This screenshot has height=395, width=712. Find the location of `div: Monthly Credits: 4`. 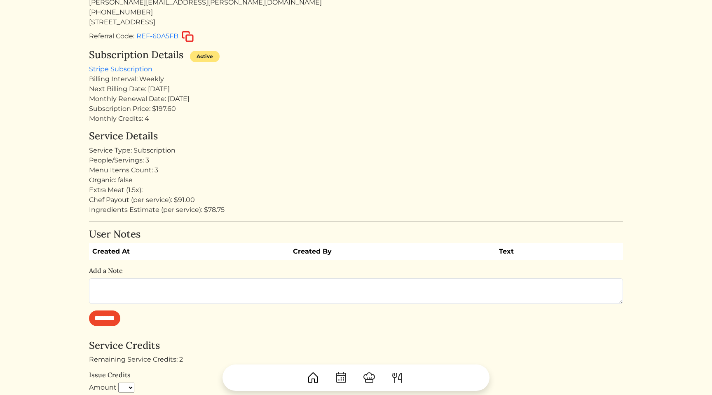

div: Monthly Credits: 4 is located at coordinates (356, 119).